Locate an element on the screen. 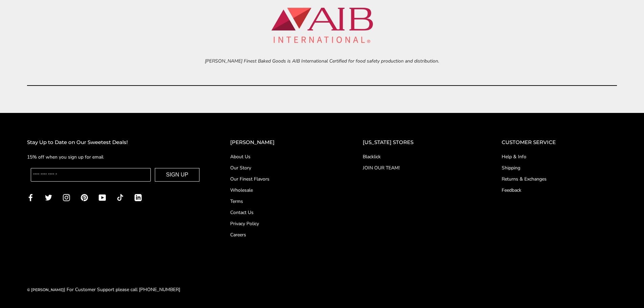  a: Feedback is located at coordinates (559, 190).